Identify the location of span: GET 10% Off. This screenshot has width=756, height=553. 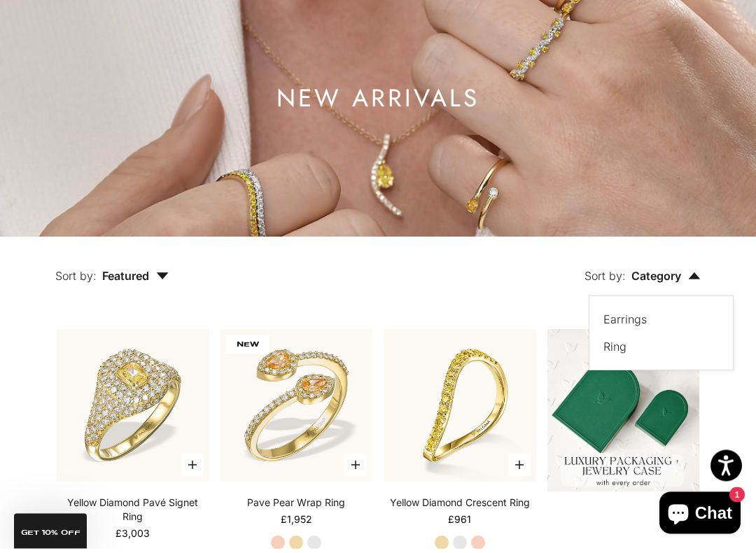
(50, 536).